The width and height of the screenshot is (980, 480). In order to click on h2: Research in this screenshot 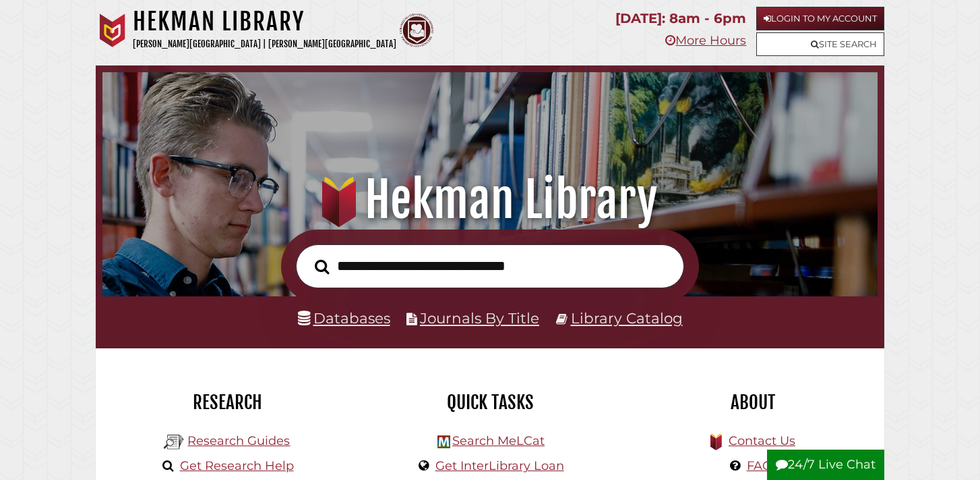, I will do `click(227, 402)`.